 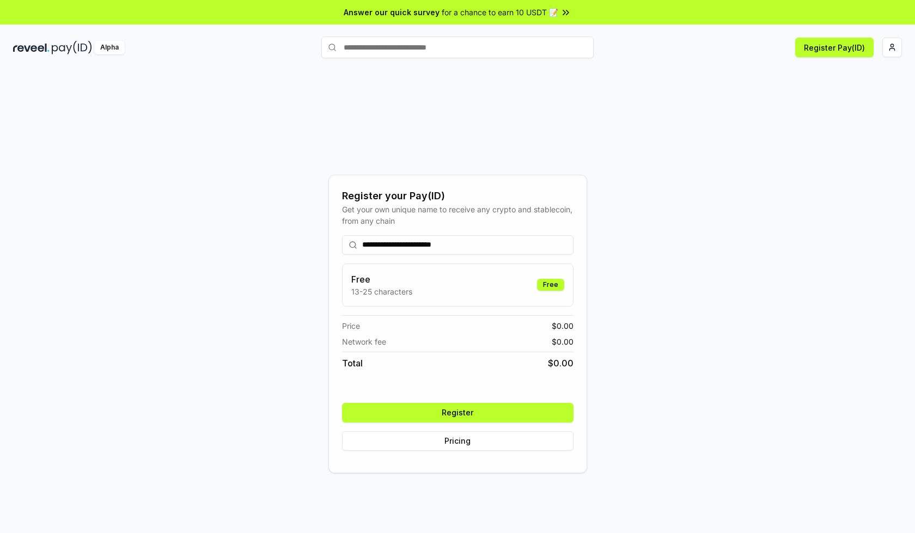 What do you see at coordinates (391, 12) in the screenshot?
I see `span: Answer our quick survey` at bounding box center [391, 12].